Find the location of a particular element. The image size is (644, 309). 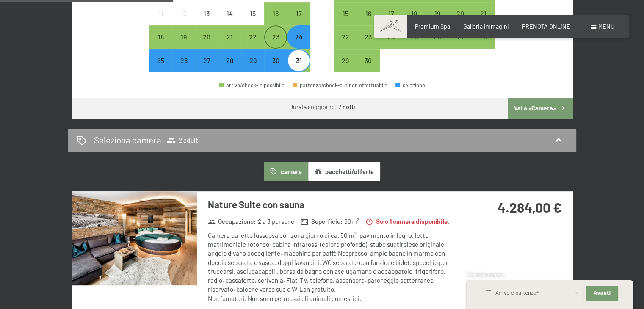

img: mss_renderimg.php is located at coordinates (134, 238).